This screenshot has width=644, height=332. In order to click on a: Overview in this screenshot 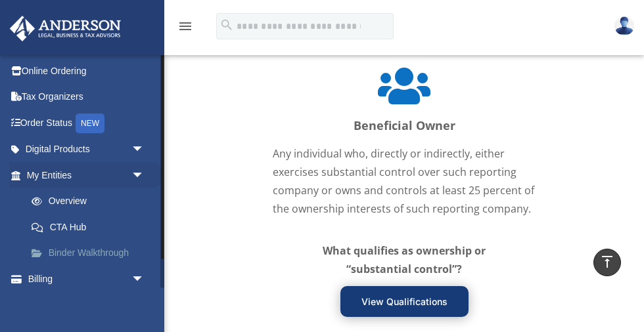, I will do `click(92, 202)`.